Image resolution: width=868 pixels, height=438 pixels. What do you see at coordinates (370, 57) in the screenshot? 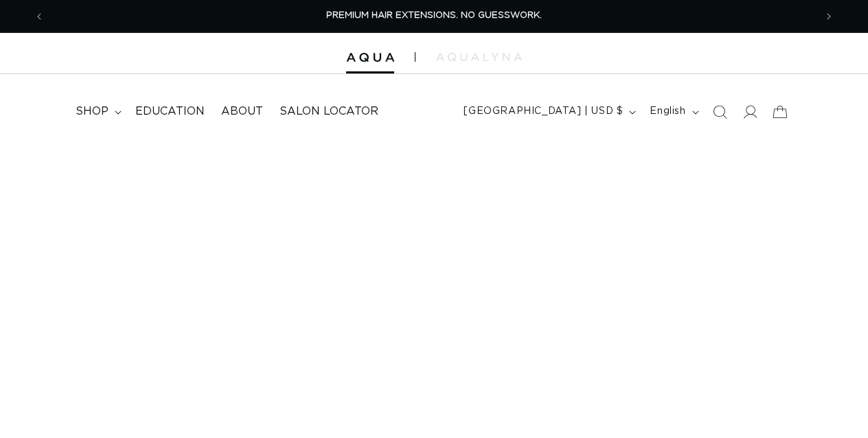
I see `img: Aqua Hair Extensions` at bounding box center [370, 57].